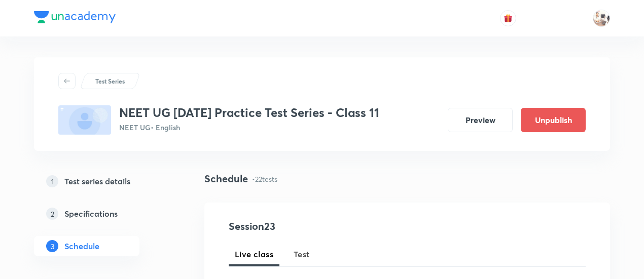 This screenshot has width=644, height=279. Describe the element at coordinates (97, 181) in the screenshot. I see `h5: Test series details` at that location.